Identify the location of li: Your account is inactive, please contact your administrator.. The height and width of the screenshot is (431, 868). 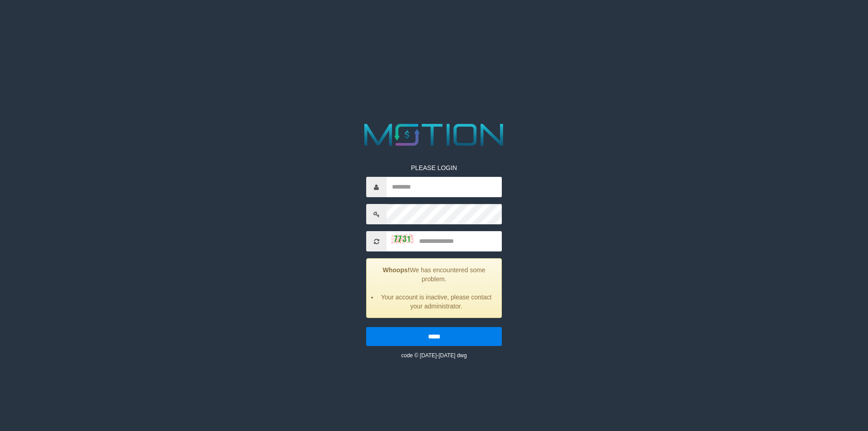
(436, 302).